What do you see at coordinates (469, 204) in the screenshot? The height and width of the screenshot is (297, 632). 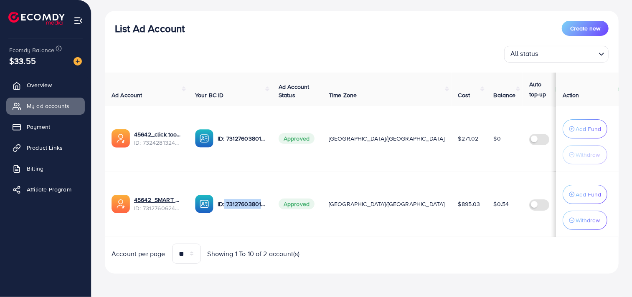 I see `span: $895.03` at bounding box center [469, 204].